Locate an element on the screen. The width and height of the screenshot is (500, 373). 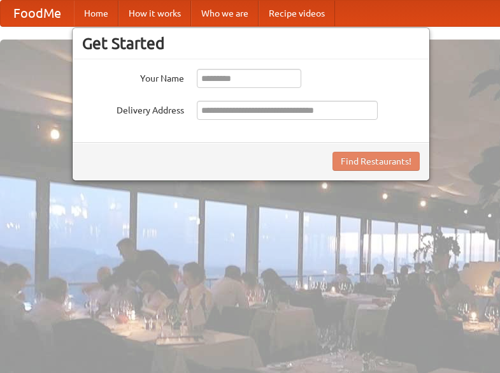
a: Recipe videos is located at coordinates (297, 13).